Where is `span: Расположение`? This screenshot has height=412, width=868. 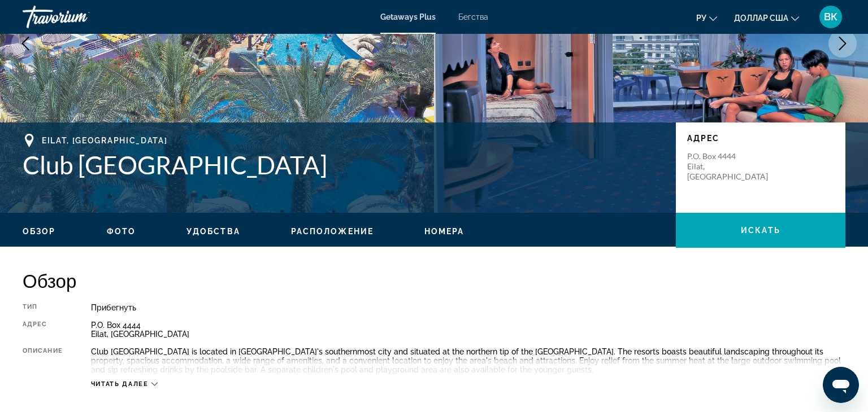
span: Расположение is located at coordinates (333, 231).